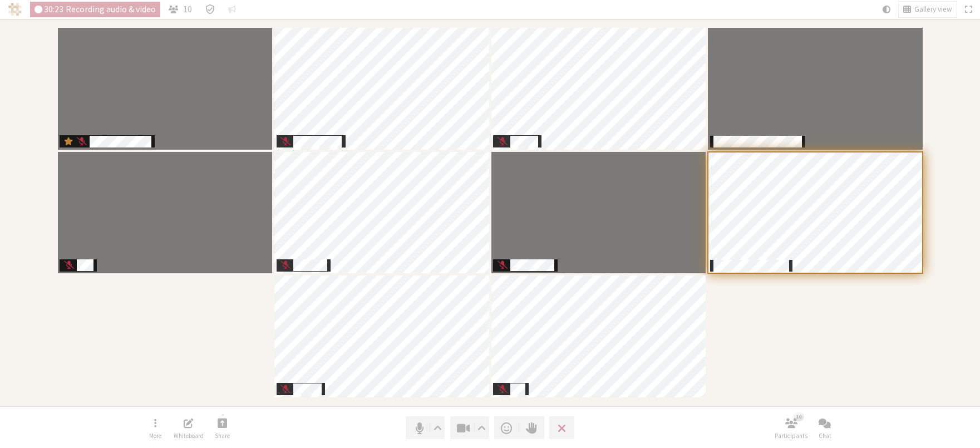 This screenshot has width=980, height=448. I want to click on span: More, so click(155, 436).